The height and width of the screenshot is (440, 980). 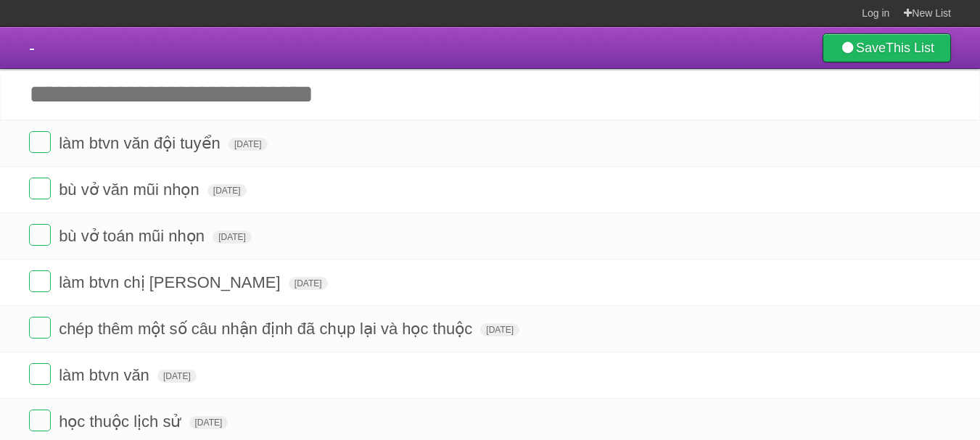 What do you see at coordinates (909, 48) in the screenshot?
I see `b: This List` at bounding box center [909, 48].